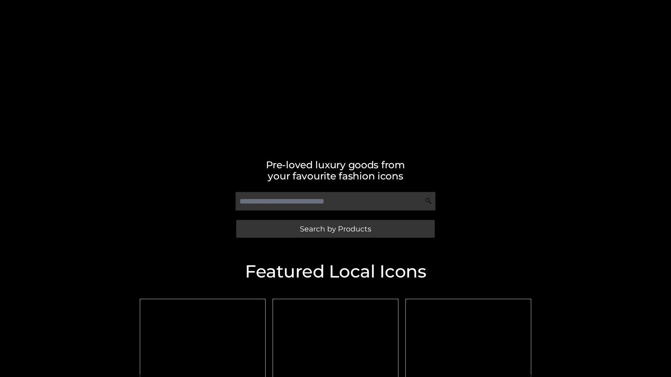 The height and width of the screenshot is (377, 671). What do you see at coordinates (335, 272) in the screenshot?
I see `h2: Featured Local Icons​` at bounding box center [335, 272].